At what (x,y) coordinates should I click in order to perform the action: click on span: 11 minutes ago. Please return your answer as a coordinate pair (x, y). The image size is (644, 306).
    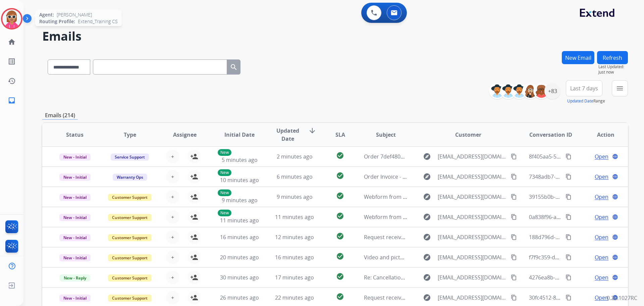
    Looking at the image, I should click on (294, 217).